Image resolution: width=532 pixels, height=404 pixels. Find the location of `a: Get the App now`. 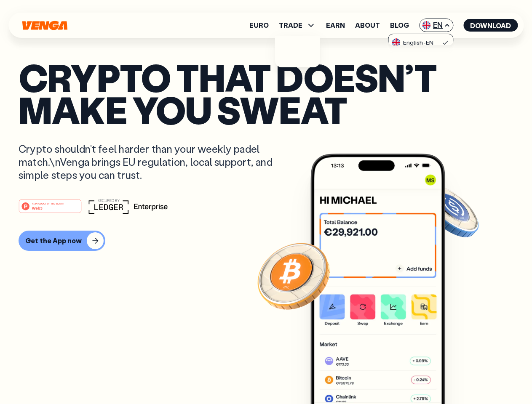

a: Get the App now is located at coordinates (266, 241).